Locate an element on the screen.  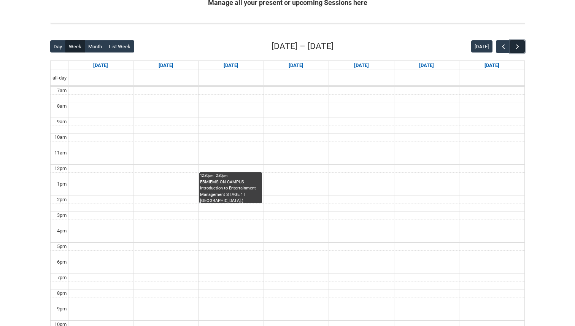
div: 9am is located at coordinates (62, 122).